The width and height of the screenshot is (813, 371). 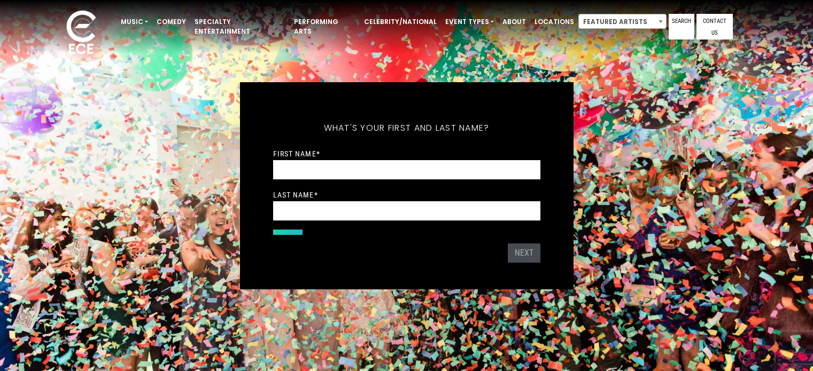 I want to click on a: Music, so click(x=134, y=22).